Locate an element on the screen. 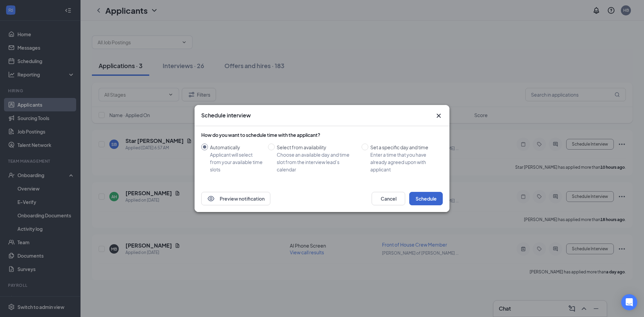  div: Enter a time that you have already agreed upon with applicant is located at coordinates (403, 162).